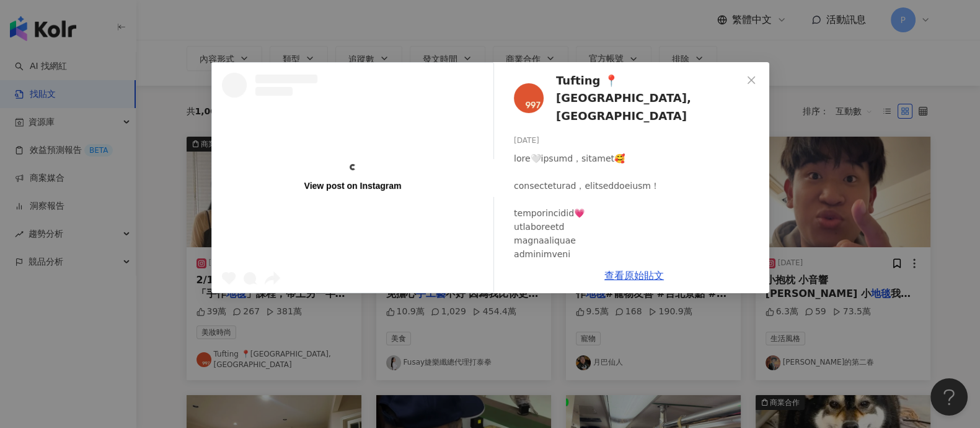 The width and height of the screenshot is (980, 428). What do you see at coordinates (751, 80) in the screenshot?
I see `span: close` at bounding box center [751, 80].